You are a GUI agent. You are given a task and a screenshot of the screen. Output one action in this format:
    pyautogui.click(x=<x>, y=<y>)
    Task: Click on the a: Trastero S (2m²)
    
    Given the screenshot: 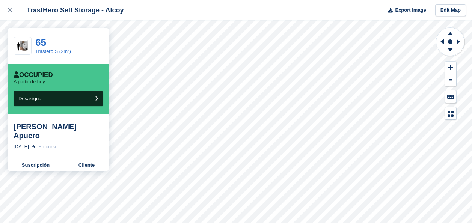 What is the action you would take?
    pyautogui.click(x=53, y=51)
    